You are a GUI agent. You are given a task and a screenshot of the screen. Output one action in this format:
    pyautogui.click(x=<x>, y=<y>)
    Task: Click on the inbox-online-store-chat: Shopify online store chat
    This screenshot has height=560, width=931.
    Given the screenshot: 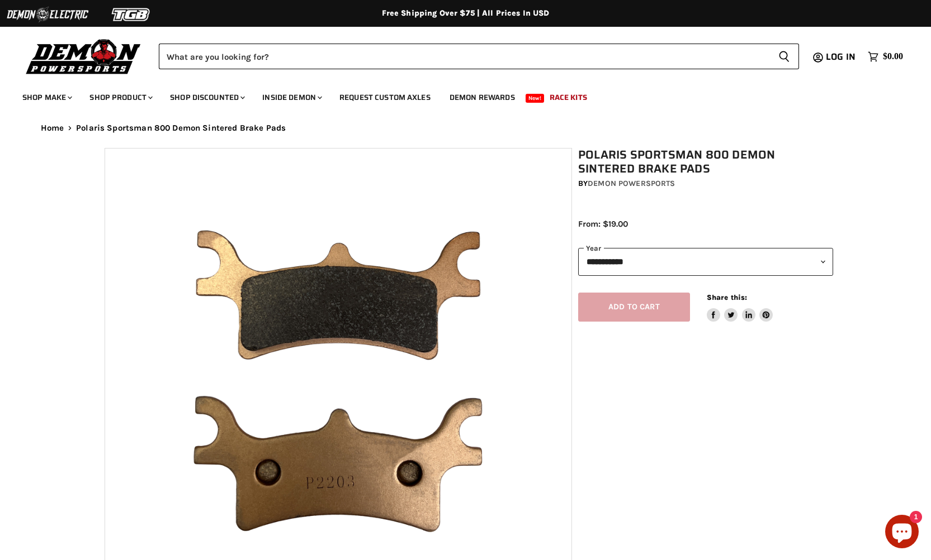 What is the action you would take?
    pyautogui.click(x=902, y=533)
    